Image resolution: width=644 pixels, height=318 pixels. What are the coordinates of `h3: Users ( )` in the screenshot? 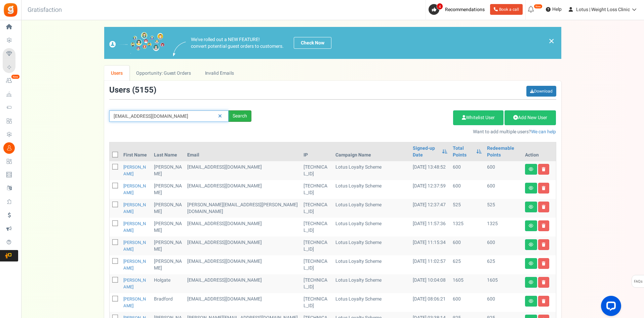 It's located at (133, 90).